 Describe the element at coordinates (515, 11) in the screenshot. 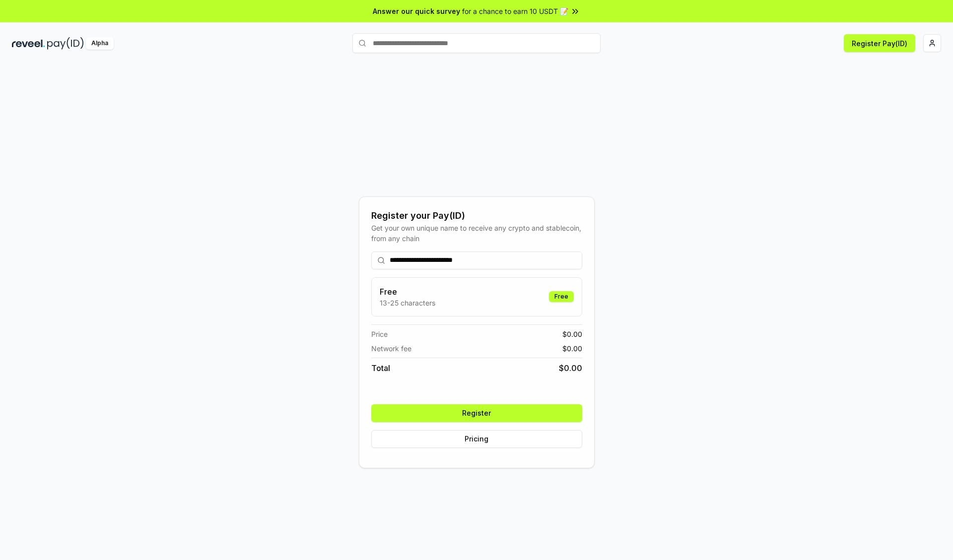

I see `span: for a chance to earn 10 USDT 📝` at that location.